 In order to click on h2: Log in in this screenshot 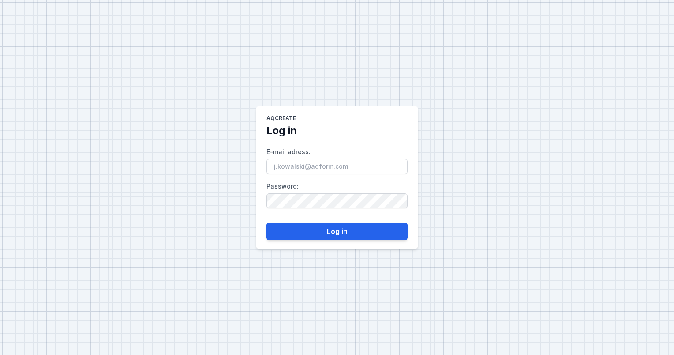, I will do `click(282, 131)`.